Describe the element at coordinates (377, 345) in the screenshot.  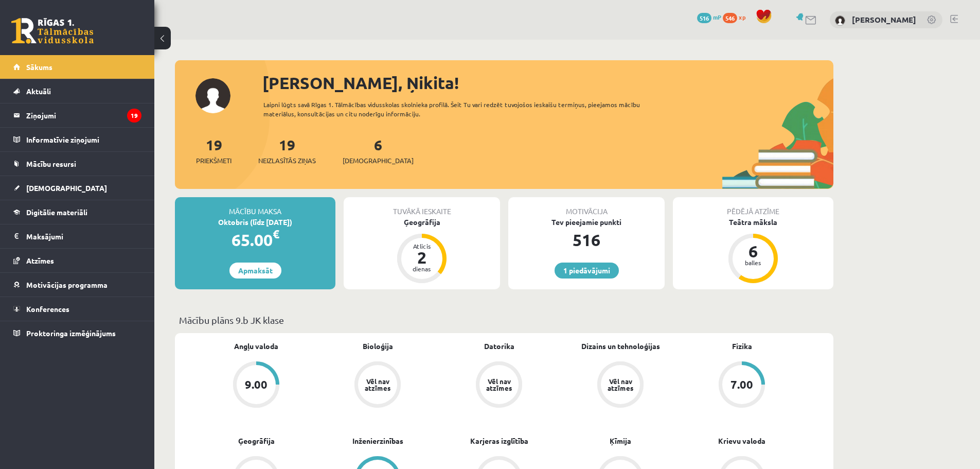
I see `a: Bioloģija` at that location.